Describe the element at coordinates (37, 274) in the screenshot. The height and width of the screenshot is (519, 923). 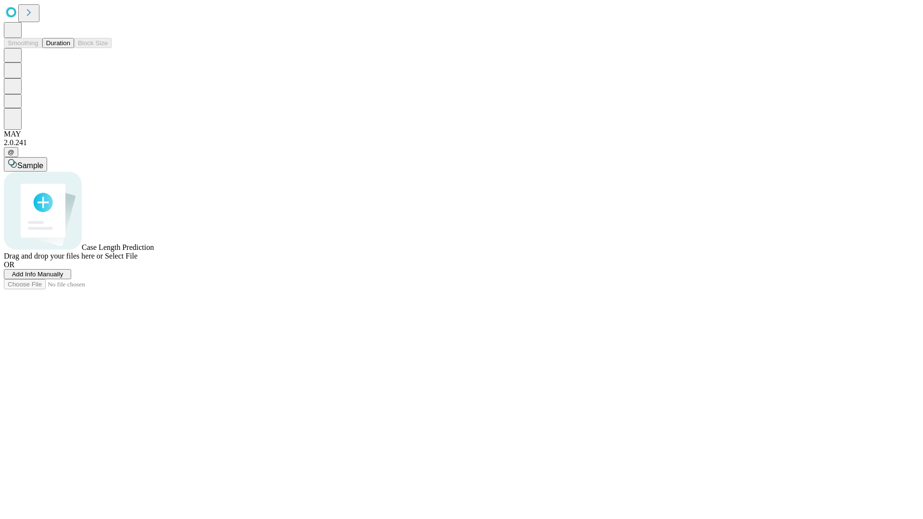
I see `button: Add Info Manually` at that location.